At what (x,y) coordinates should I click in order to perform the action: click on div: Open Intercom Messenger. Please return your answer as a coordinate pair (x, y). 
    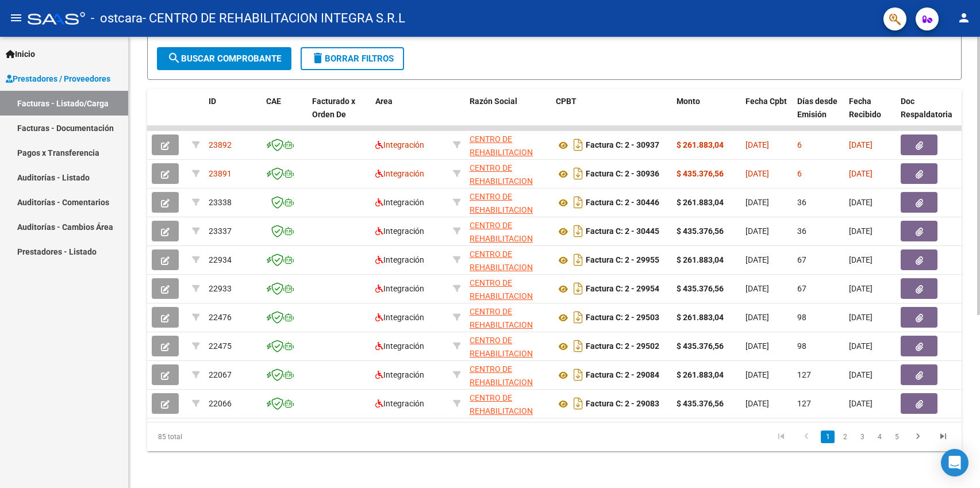
    Looking at the image, I should click on (955, 463).